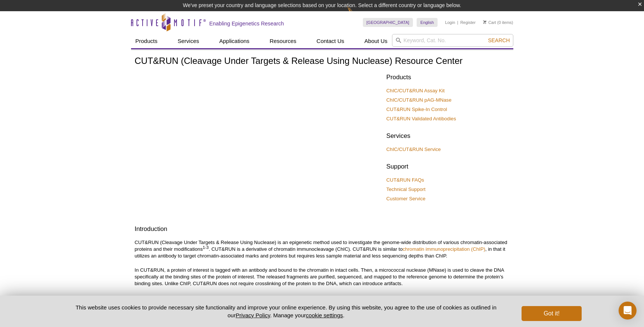 The width and height of the screenshot is (644, 327). Describe the element at coordinates (406, 190) in the screenshot. I see `a: Technical Support` at that location.